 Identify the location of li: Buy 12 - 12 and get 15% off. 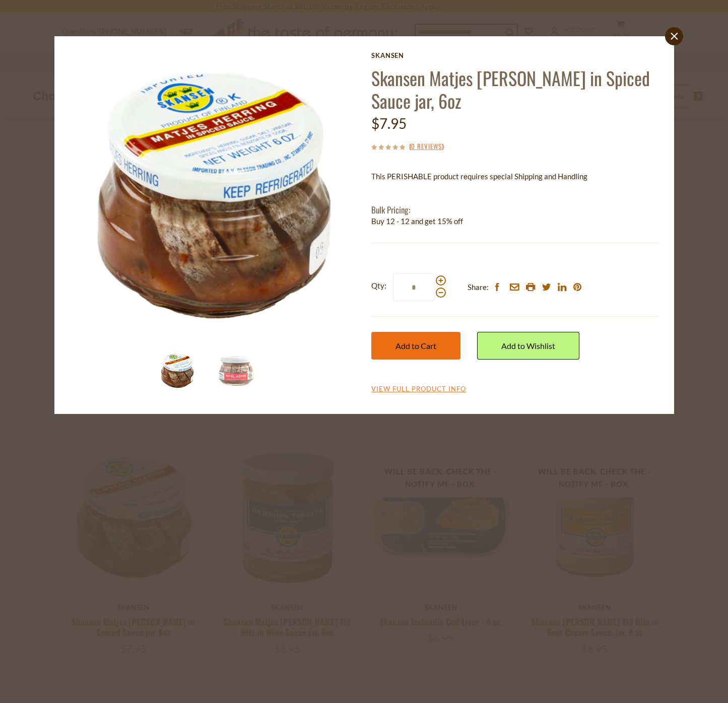
(515, 221).